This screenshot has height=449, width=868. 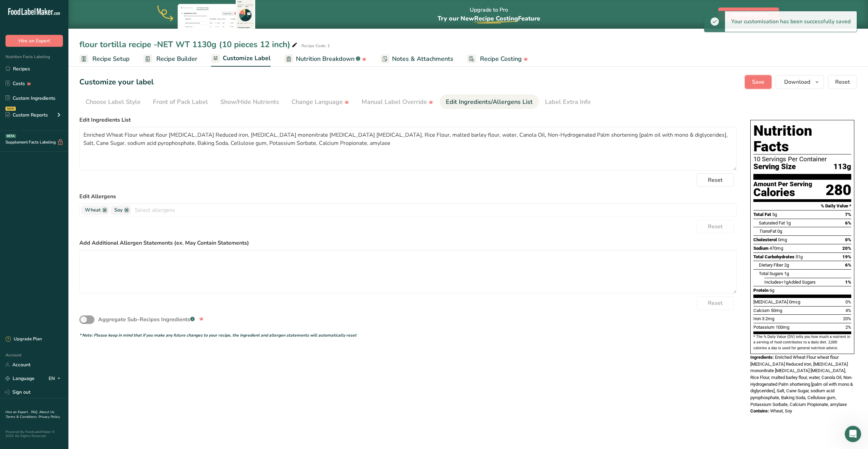 I want to click on span: Recipe Builder, so click(x=177, y=59).